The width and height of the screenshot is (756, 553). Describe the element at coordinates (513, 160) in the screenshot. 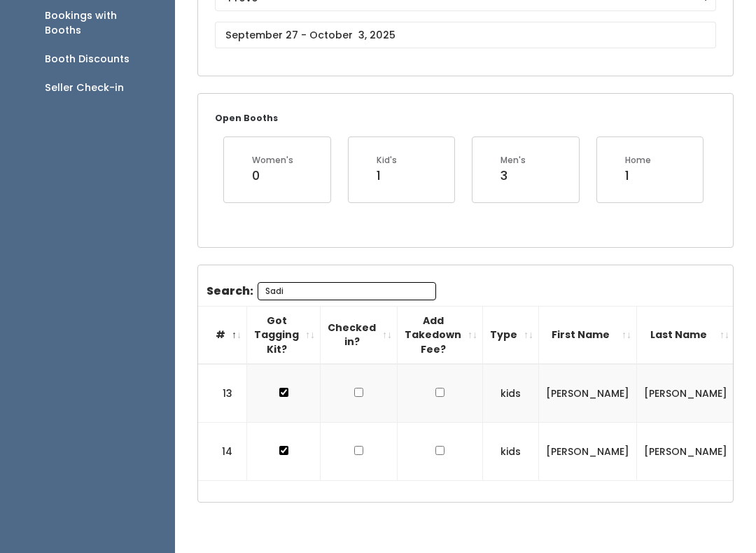

I see `div: Men's` at that location.